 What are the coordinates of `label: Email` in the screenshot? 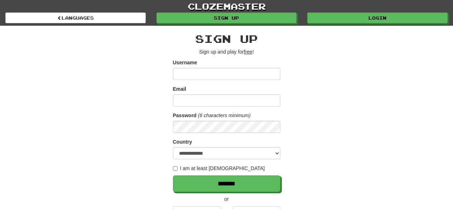 It's located at (179, 89).